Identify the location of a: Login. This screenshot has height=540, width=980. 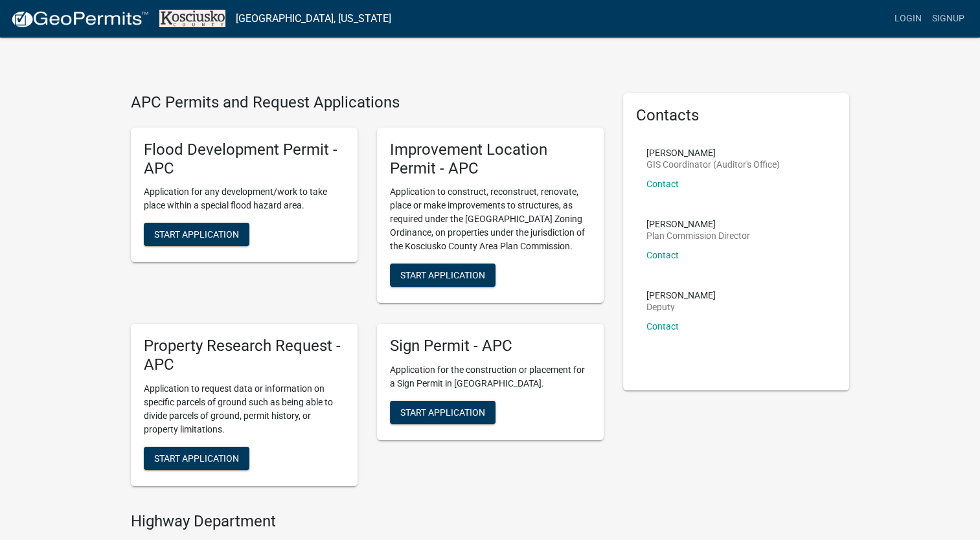
(908, 18).